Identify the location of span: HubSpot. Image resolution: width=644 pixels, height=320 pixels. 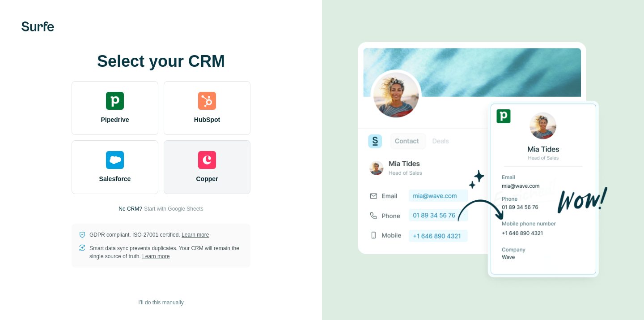
(207, 119).